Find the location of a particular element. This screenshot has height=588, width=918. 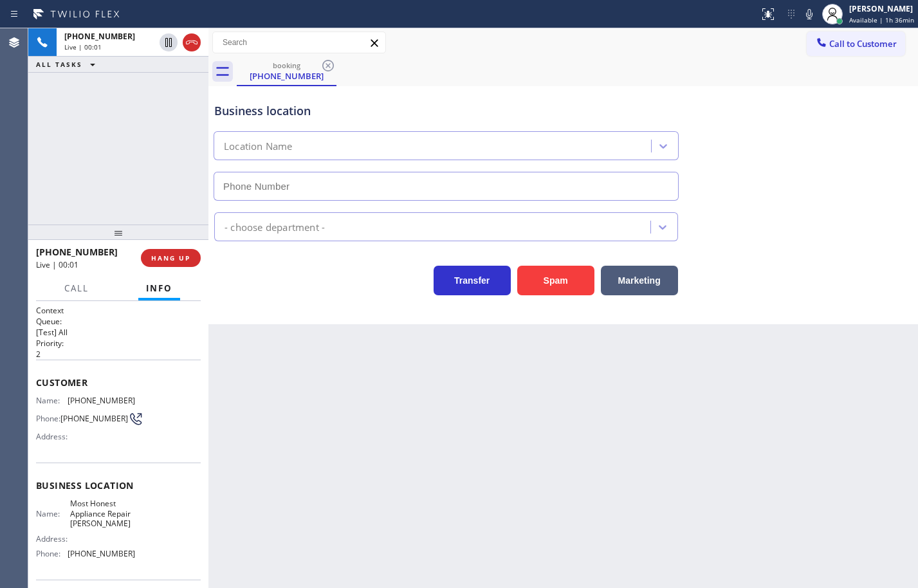

p: [Test] All is located at coordinates (118, 332).